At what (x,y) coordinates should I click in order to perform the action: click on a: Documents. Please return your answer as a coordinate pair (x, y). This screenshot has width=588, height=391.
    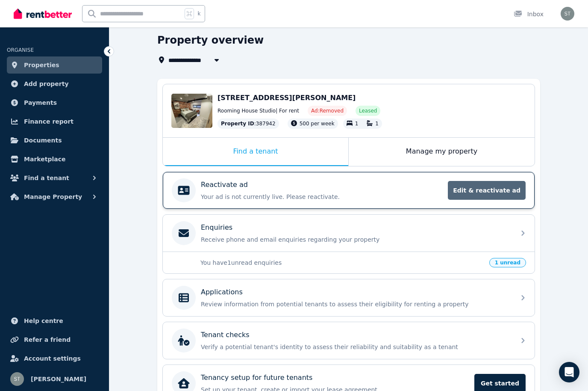
    Looking at the image, I should click on (55, 140).